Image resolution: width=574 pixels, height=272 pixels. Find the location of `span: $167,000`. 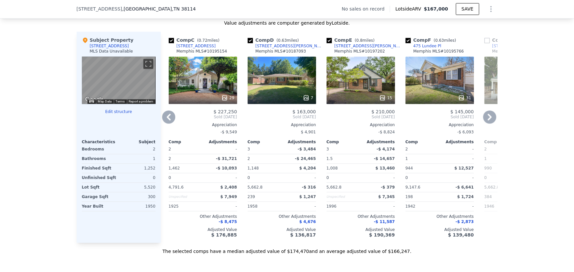

span: $167,000 is located at coordinates (436, 9).